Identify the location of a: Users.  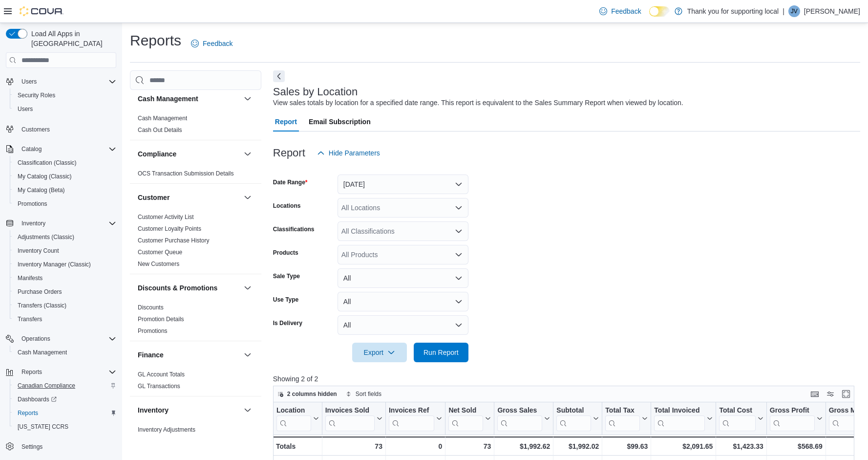
(25, 109).